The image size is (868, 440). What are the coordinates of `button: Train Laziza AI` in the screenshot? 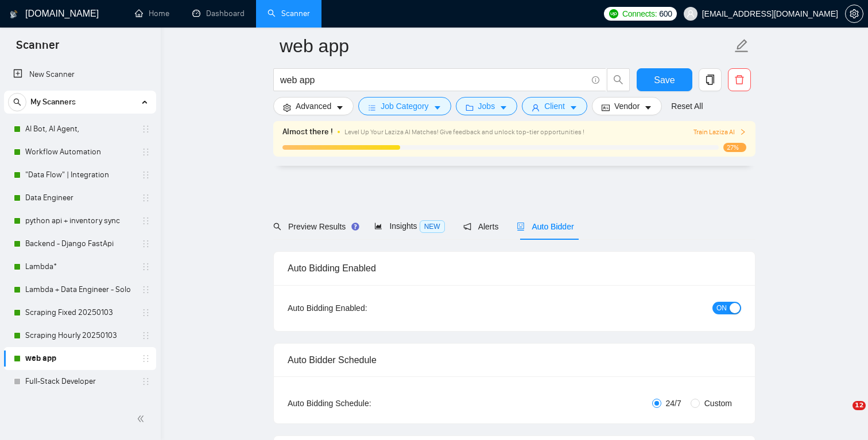 It's located at (719, 132).